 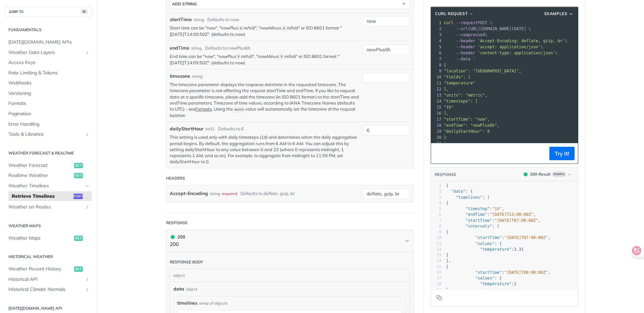 What do you see at coordinates (461, 101) in the screenshot?
I see `span: "timesteps": [` at bounding box center [461, 101].